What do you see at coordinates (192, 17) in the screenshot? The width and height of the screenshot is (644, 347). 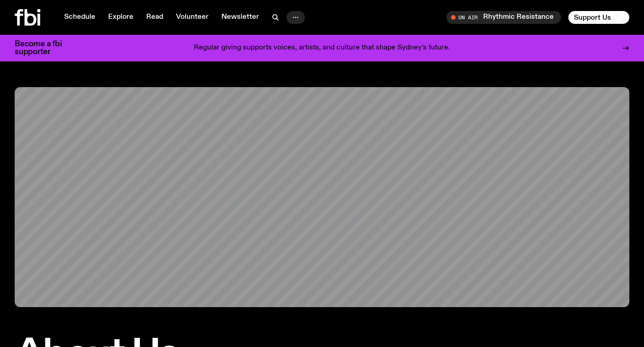 I see `a: Volunteer` at bounding box center [192, 17].